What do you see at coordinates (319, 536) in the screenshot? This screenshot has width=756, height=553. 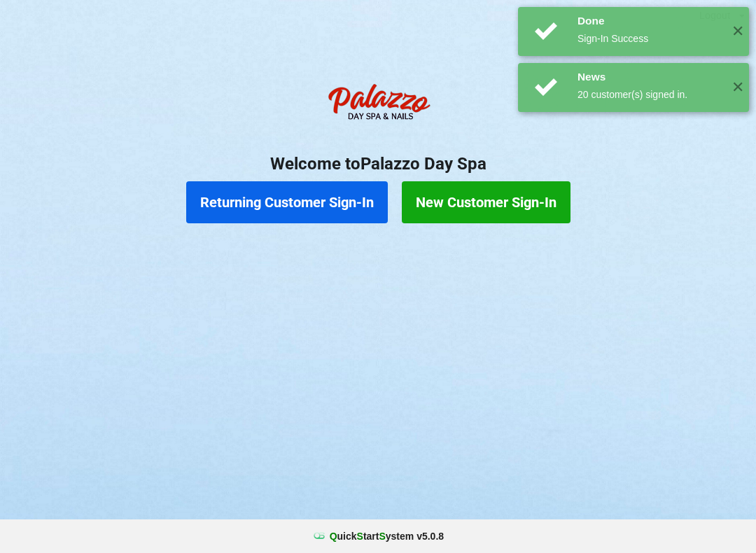 I see `img: favicon.ico` at bounding box center [319, 536].